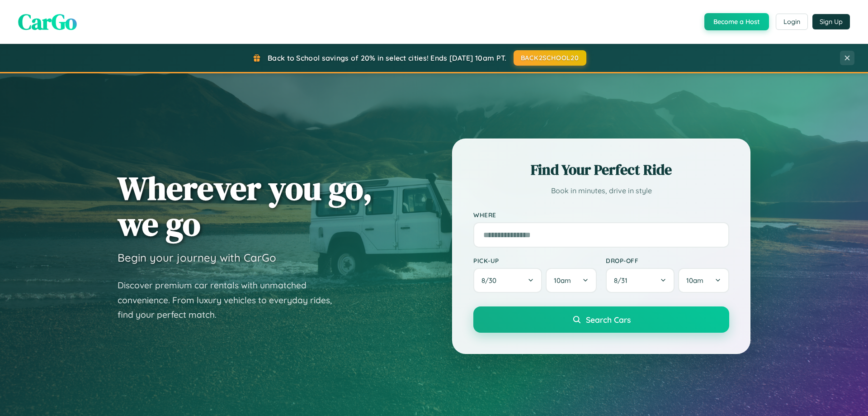 The width and height of the screenshot is (868, 416). I want to click on button: Become a Host, so click(736, 22).